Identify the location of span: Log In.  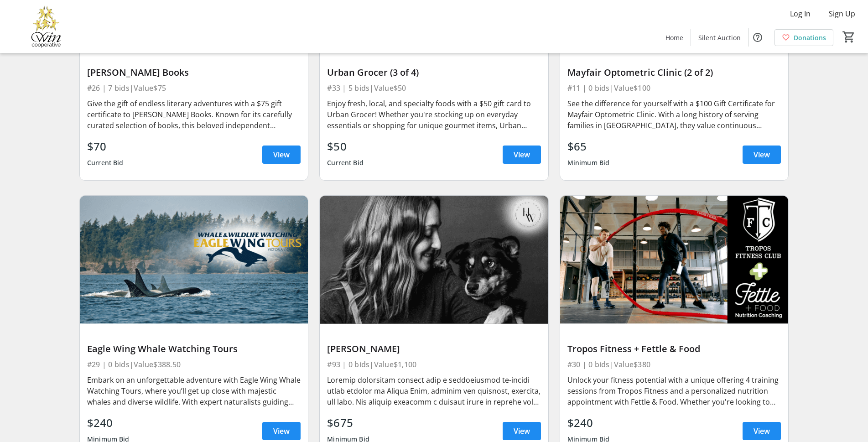
(800, 14).